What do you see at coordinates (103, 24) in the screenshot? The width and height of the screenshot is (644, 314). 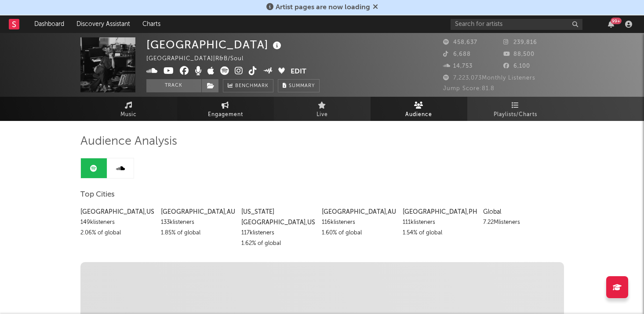 I see `a: Discovery Assistant` at bounding box center [103, 24].